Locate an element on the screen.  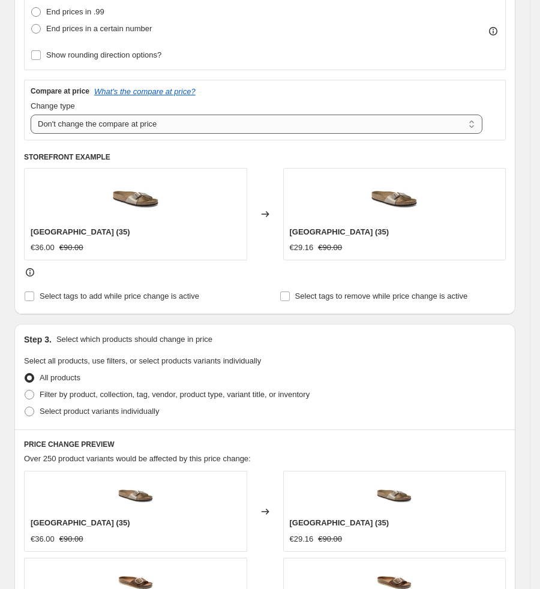
span: Select all products, use filters, or select products variants individually is located at coordinates (142, 360).